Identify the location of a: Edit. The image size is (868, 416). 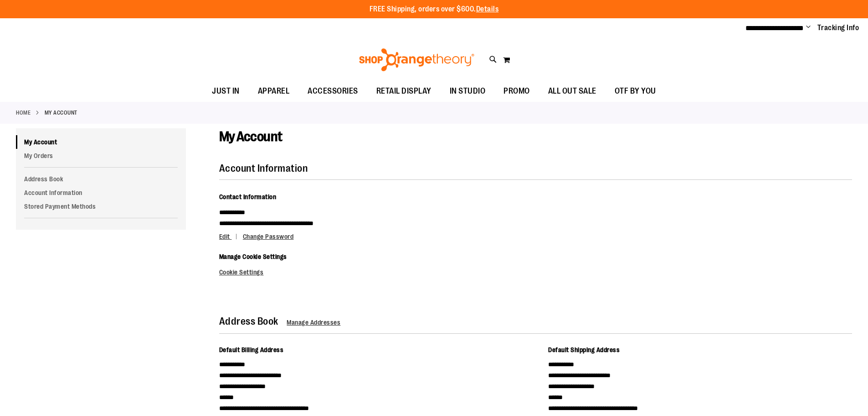
(230, 236).